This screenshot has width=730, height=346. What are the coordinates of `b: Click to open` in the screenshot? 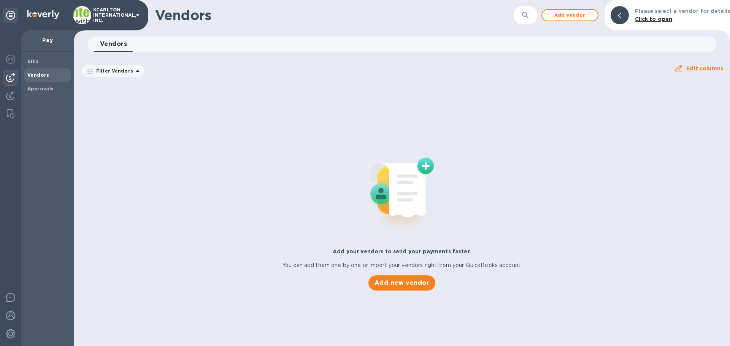 It's located at (653, 19).